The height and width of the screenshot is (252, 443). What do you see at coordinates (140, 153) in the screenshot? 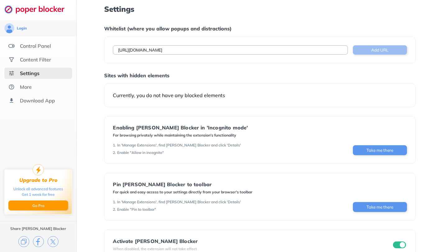
I see `div: Enable "Allow in incognito"` at bounding box center [140, 153].